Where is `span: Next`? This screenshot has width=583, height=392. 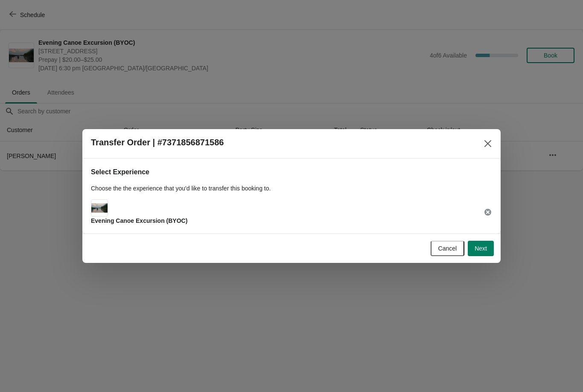 span: Next is located at coordinates (481, 248).